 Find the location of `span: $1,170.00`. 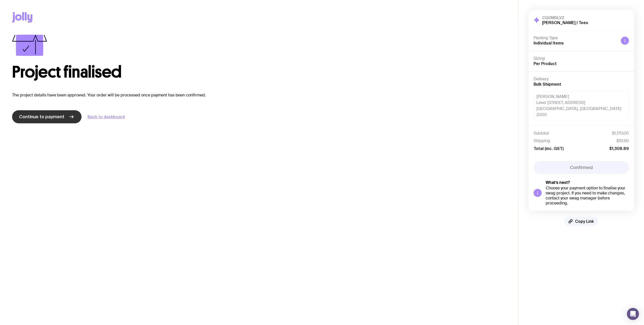

span: $1,170.00 is located at coordinates (620, 134).